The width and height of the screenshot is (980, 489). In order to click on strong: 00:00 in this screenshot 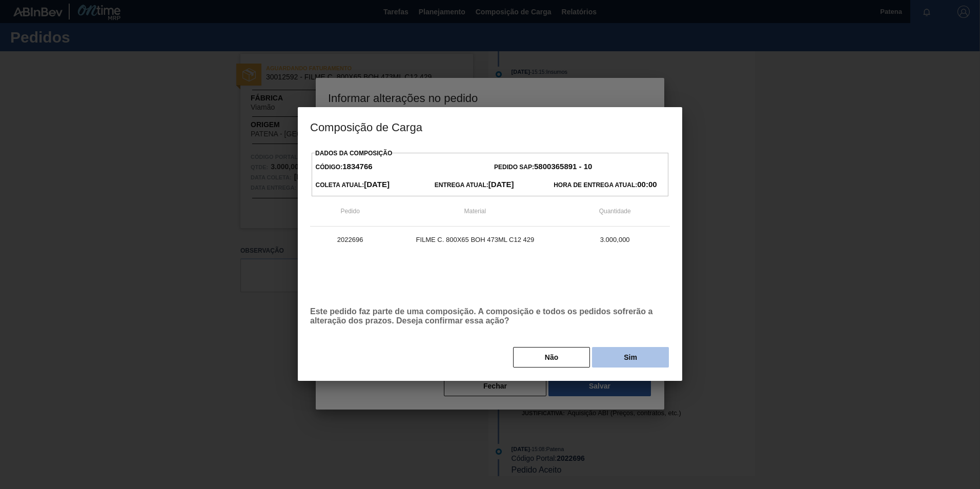, I will do `click(647, 184)`.